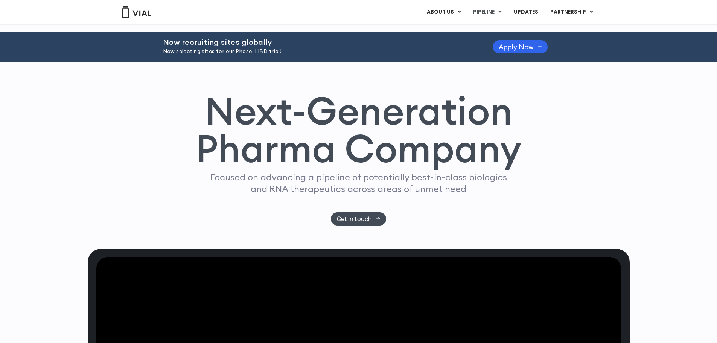  Describe the element at coordinates (318, 42) in the screenshot. I see `h2: Now recruiting sites globally` at that location.